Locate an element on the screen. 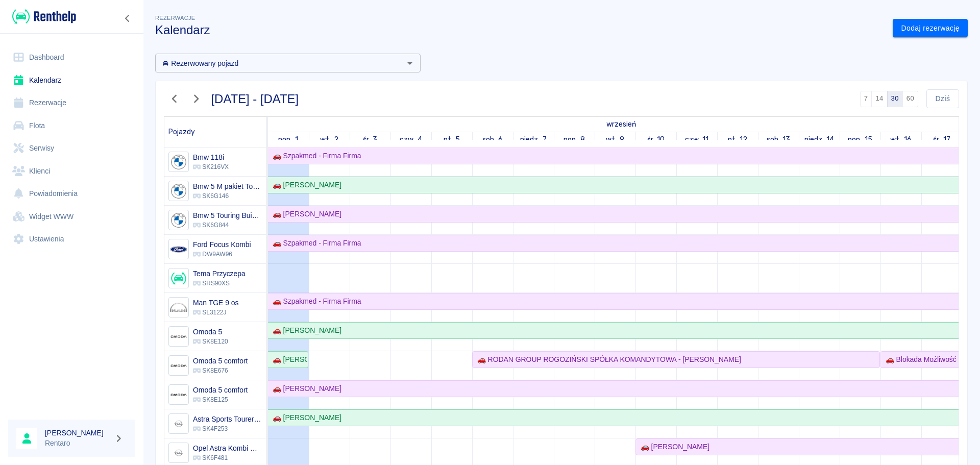  p: DW9AW96 is located at coordinates (222, 254).